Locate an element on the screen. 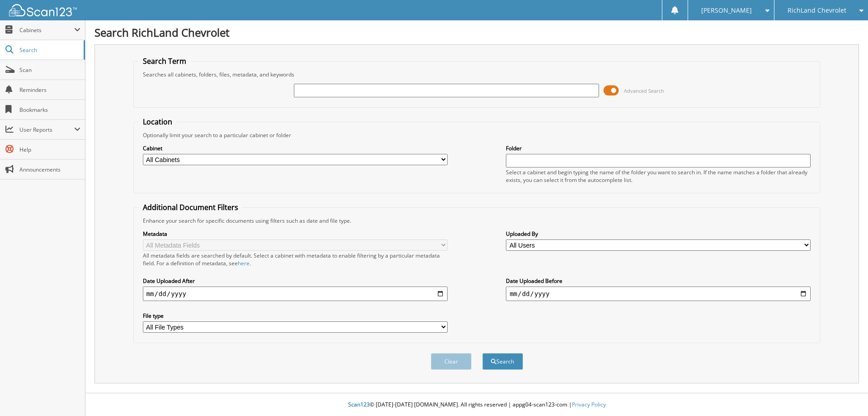 The image size is (868, 416). span: RichLand Chevrolet is located at coordinates (817, 10).